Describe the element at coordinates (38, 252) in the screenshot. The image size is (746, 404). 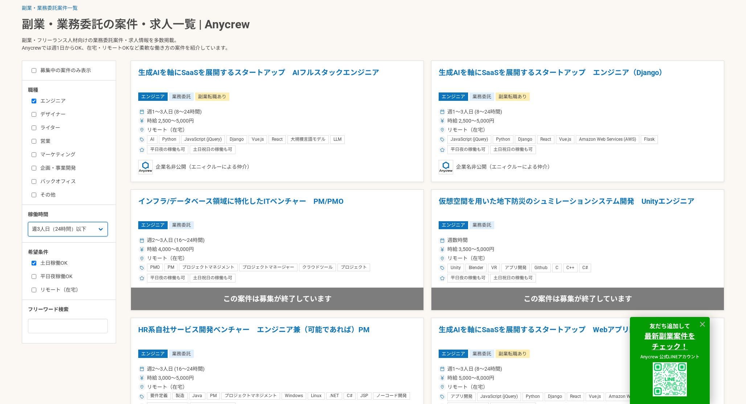
I see `span: 希望条件` at that location.